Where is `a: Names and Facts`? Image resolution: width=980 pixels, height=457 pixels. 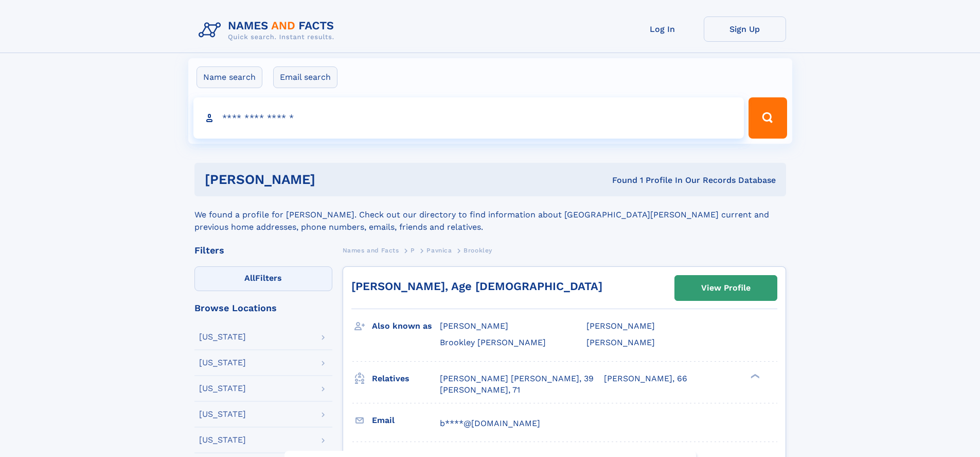
a: Names and Facts is located at coordinates (371, 250).